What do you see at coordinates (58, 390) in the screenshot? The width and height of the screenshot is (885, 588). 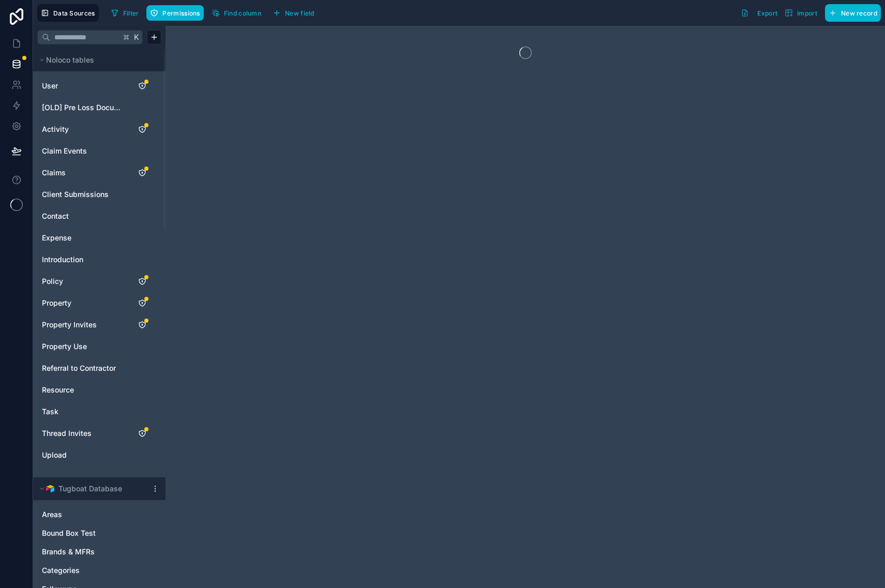 I see `span: Resource` at bounding box center [58, 390].